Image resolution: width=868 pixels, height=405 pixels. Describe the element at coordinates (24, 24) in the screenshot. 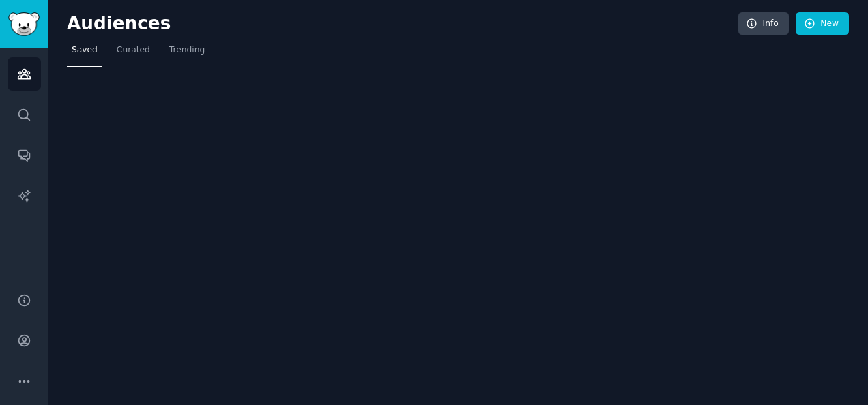

I see `img: GummySearch logo` at that location.